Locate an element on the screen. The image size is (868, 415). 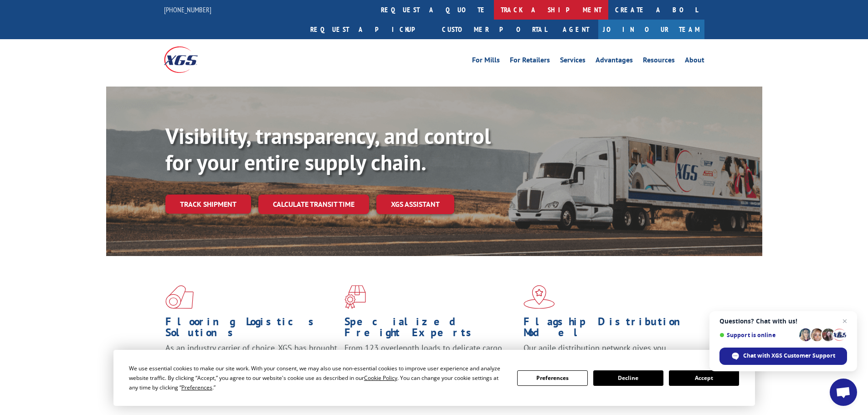
img: xgs-icon-focused-on-flooring-red is located at coordinates (355, 297).